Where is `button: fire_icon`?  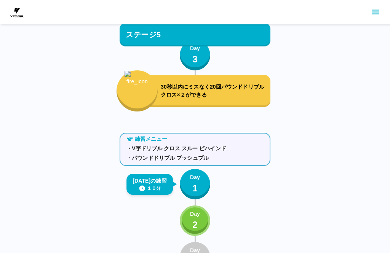
button: fire_icon is located at coordinates (137, 91).